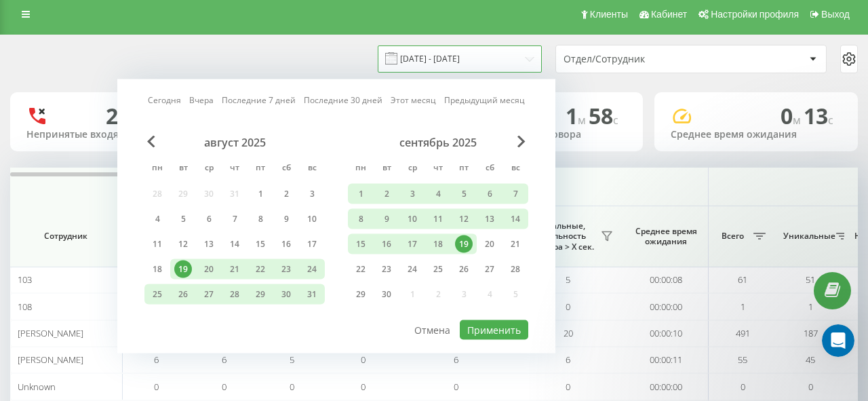 This screenshot has height=401, width=868. What do you see at coordinates (666, 386) in the screenshot?
I see `td: 00:00:00` at bounding box center [666, 386].